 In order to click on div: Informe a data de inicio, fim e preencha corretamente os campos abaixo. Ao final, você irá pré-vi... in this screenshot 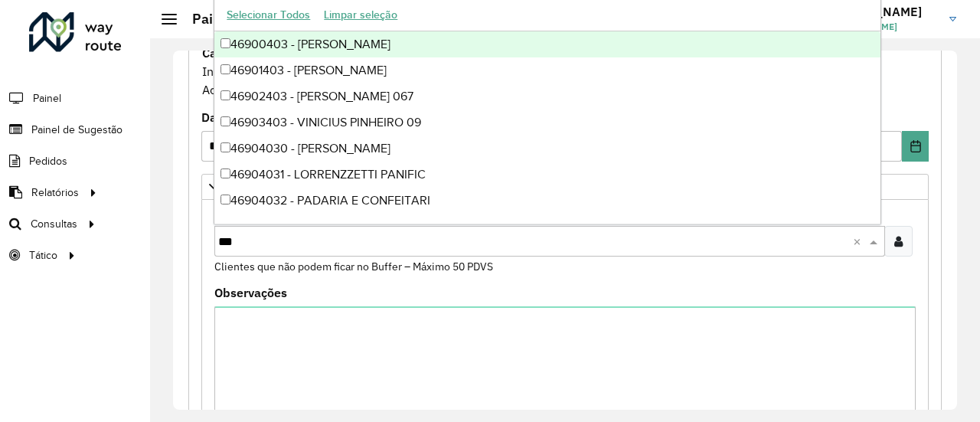, I will do `click(565, 71)`.